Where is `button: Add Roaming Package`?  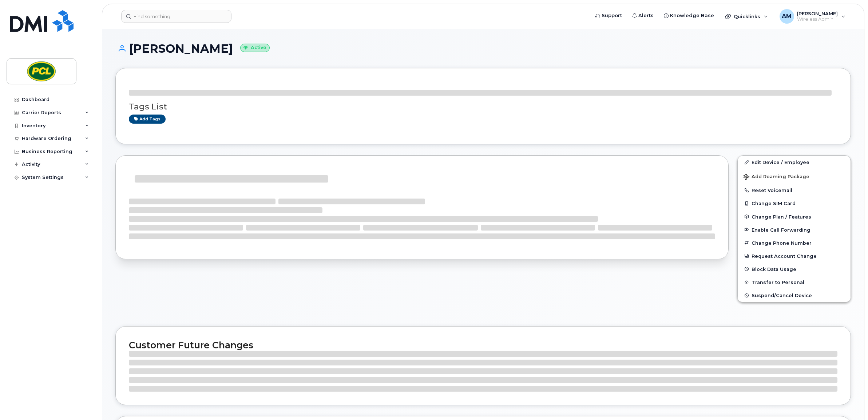 button: Add Roaming Package is located at coordinates (794, 176).